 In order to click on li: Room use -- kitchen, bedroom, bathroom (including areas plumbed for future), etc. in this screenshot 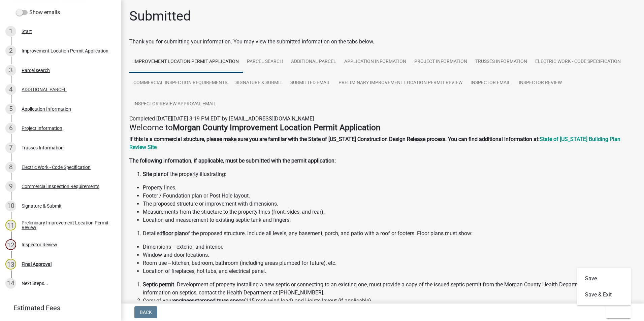, I will do `click(389, 264)`.